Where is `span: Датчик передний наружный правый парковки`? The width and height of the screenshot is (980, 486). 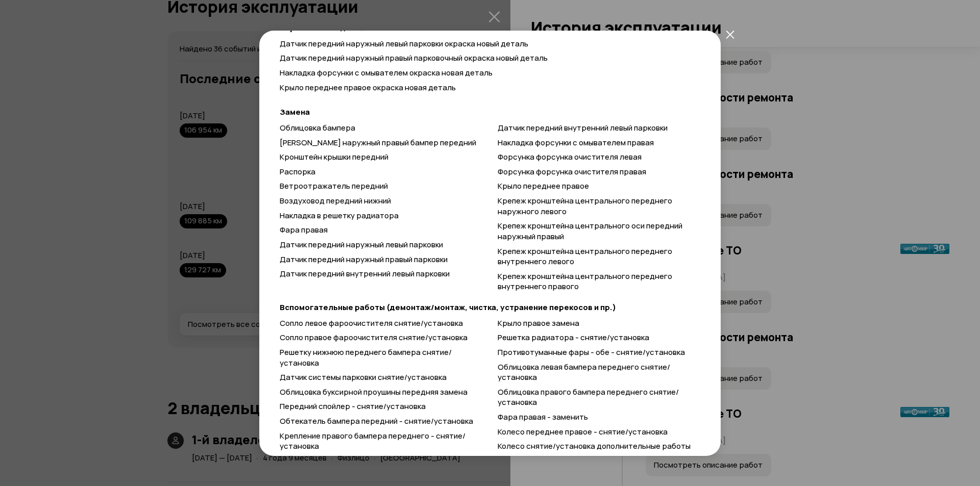 span: Датчик передний наружный правый парковки is located at coordinates (364, 260).